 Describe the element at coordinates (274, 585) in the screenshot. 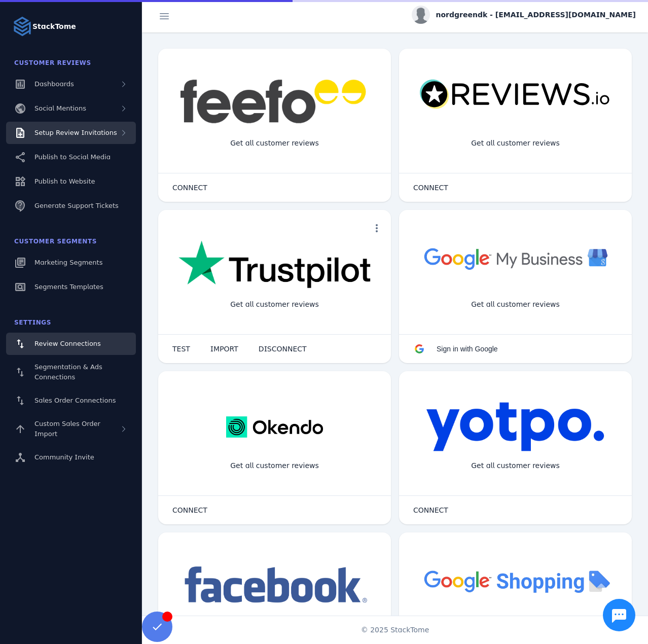

I see `img: facebook.png` at that location.